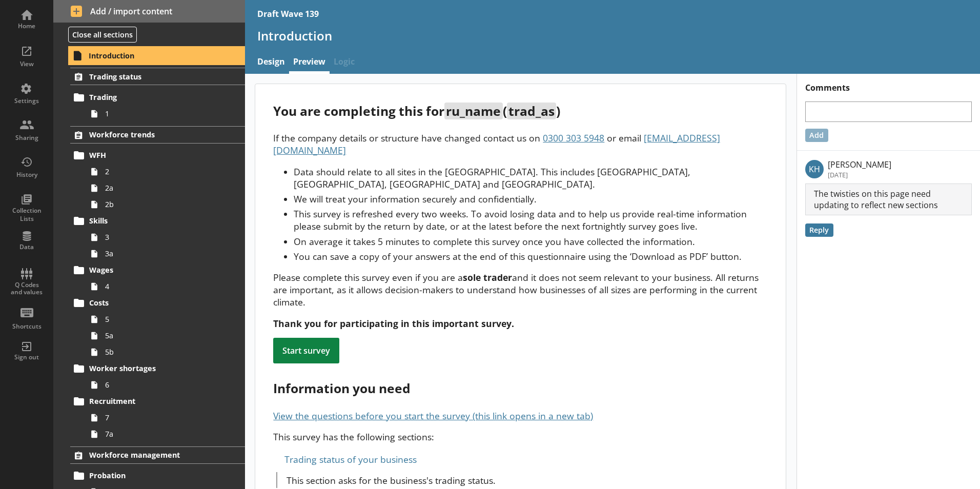  I want to click on a: 6, so click(166, 385).